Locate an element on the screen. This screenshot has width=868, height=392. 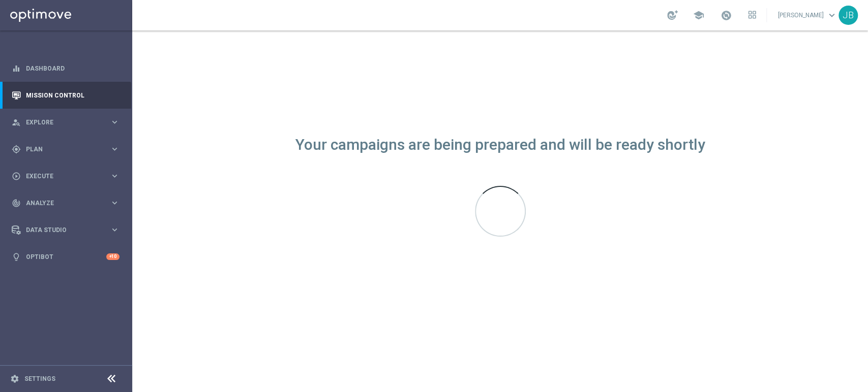
div: Data Studio keyboard_arrow_right is located at coordinates (65, 230).